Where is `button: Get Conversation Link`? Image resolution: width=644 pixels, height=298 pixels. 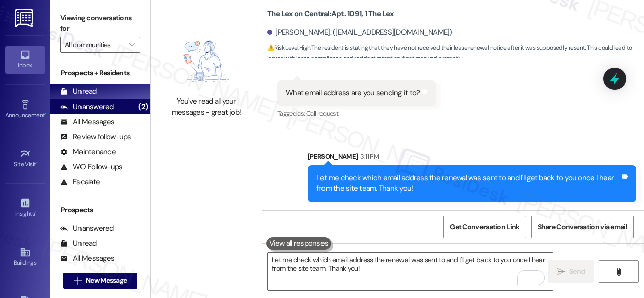 button: Get Conversation Link is located at coordinates (484, 227).